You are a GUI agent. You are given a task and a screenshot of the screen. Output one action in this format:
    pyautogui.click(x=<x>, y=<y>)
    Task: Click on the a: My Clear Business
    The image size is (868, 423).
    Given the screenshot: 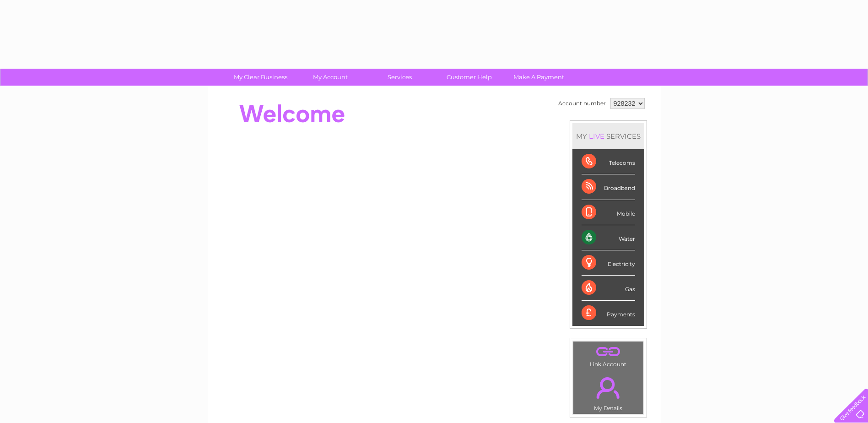 What is the action you would take?
    pyautogui.click(x=260, y=77)
    